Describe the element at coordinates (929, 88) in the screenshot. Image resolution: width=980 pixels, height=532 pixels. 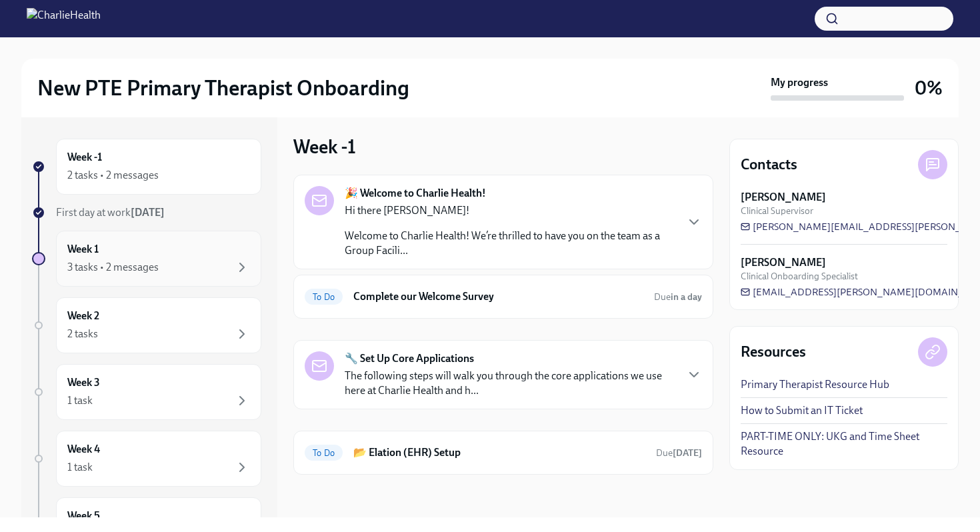
I see `h3: 0%` at that location.